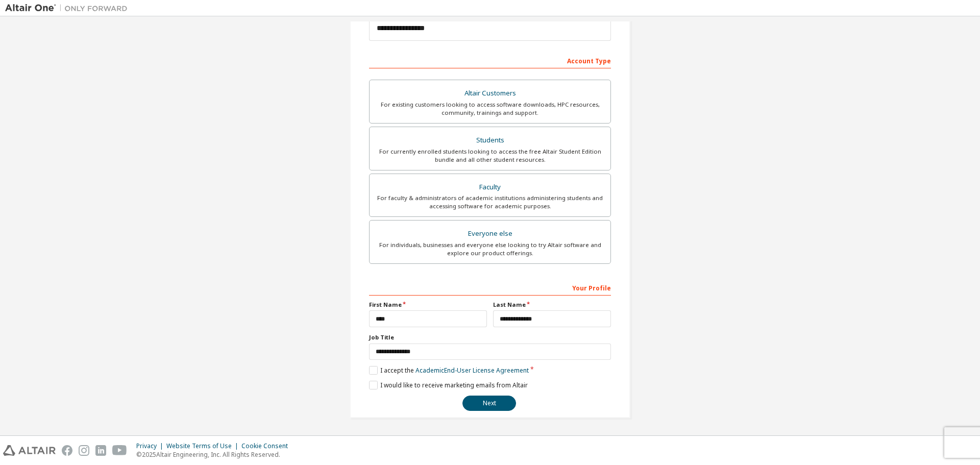 The height and width of the screenshot is (465, 980). What do you see at coordinates (428, 304) in the screenshot?
I see `label: First Name` at bounding box center [428, 304].